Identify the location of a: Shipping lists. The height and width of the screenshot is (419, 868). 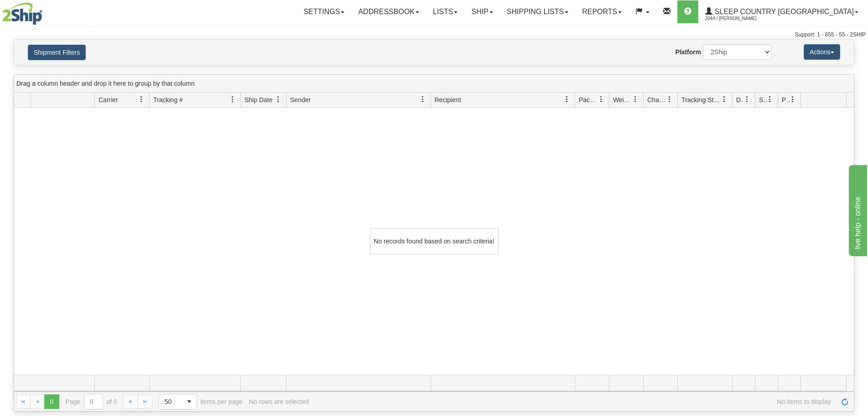
(537, 12).